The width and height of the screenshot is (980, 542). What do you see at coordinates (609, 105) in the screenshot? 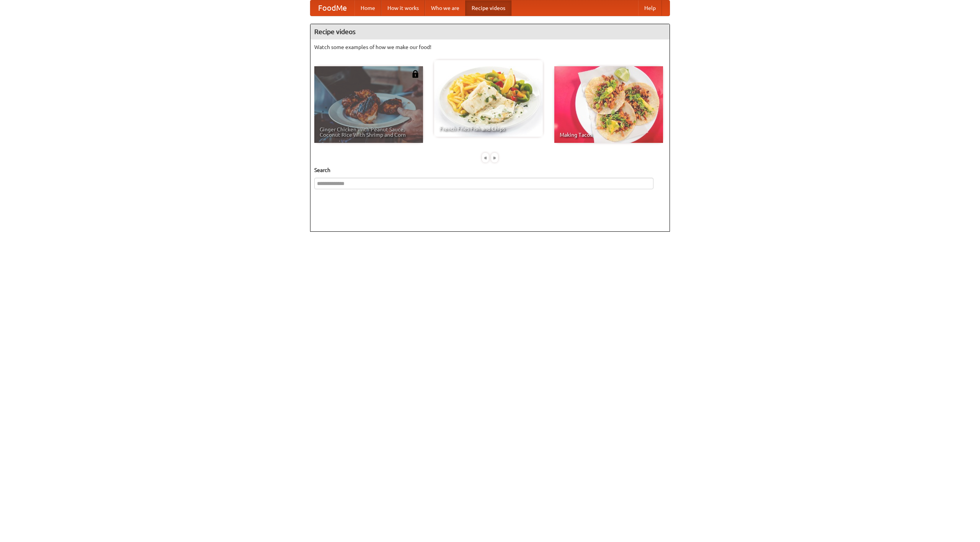
I see `a: Making Tacos` at bounding box center [609, 105].